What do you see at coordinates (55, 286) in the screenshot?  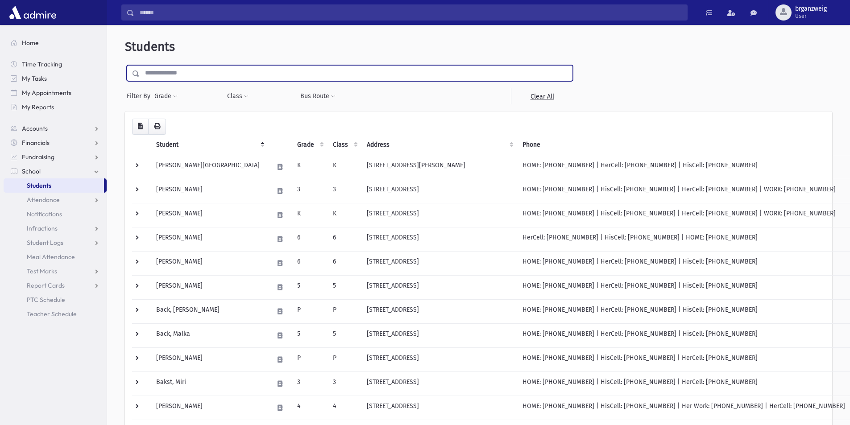 I see `a: Report Cards` at bounding box center [55, 286].